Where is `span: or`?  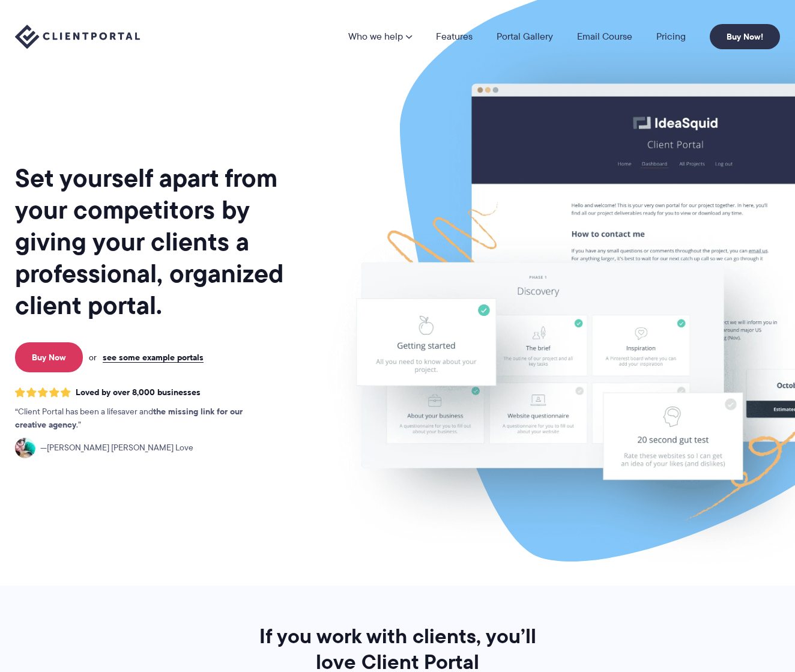
span: or is located at coordinates (93, 357).